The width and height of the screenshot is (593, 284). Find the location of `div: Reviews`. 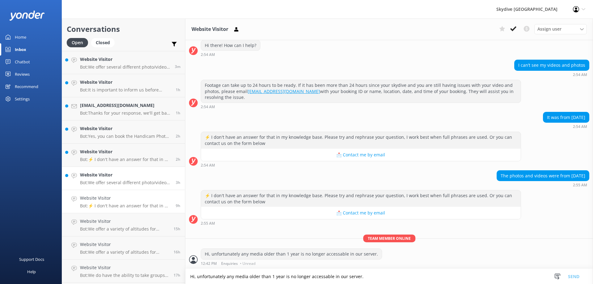

div: Reviews is located at coordinates (22, 74).